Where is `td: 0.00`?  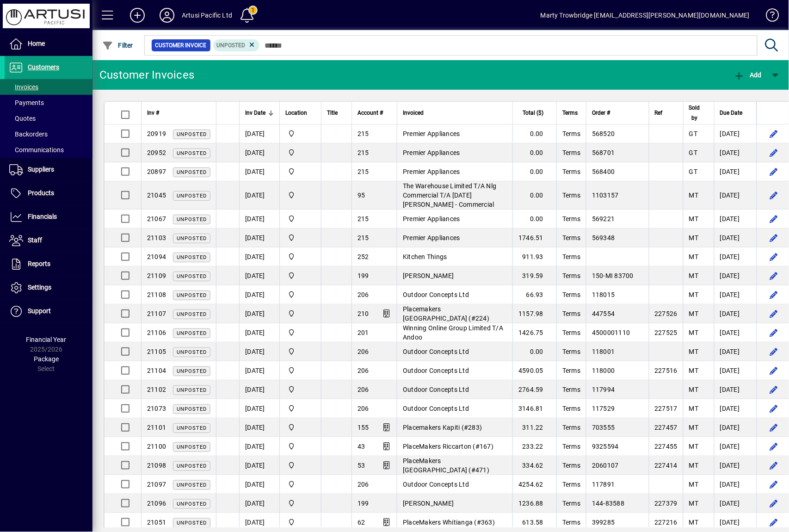 td: 0.00 is located at coordinates (534, 219).